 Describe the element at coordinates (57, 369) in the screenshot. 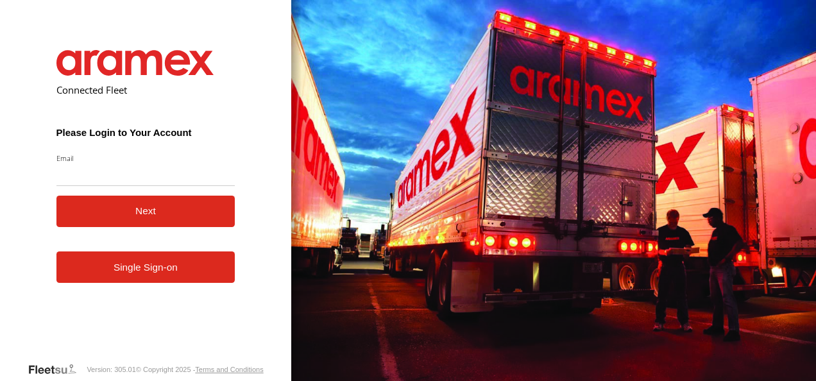

I see `a: Visit our Website` at that location.